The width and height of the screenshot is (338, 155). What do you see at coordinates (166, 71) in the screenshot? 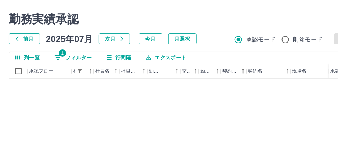
I see `button: ソート` at bounding box center [166, 71].